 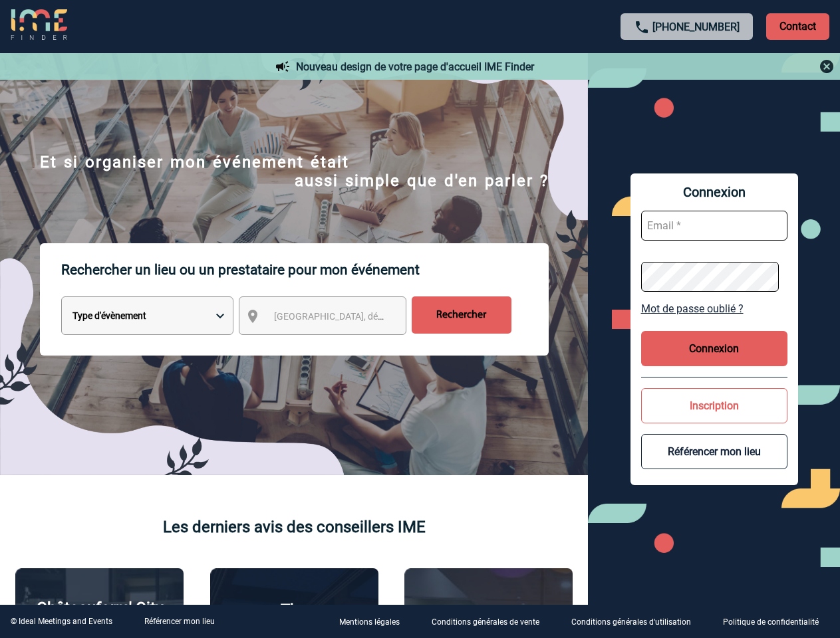 I want to click on span: Connexion, so click(x=714, y=192).